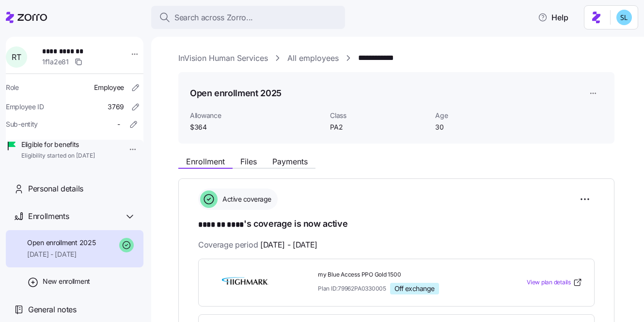 The image size is (644, 322). Describe the element at coordinates (58, 144) in the screenshot. I see `span: Eligible for benefits` at that location.